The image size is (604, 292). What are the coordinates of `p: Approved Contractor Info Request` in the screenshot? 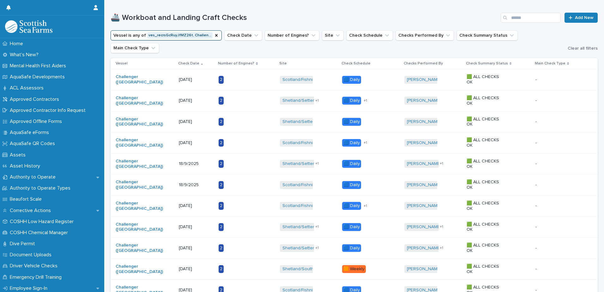 It's located at (49, 110).